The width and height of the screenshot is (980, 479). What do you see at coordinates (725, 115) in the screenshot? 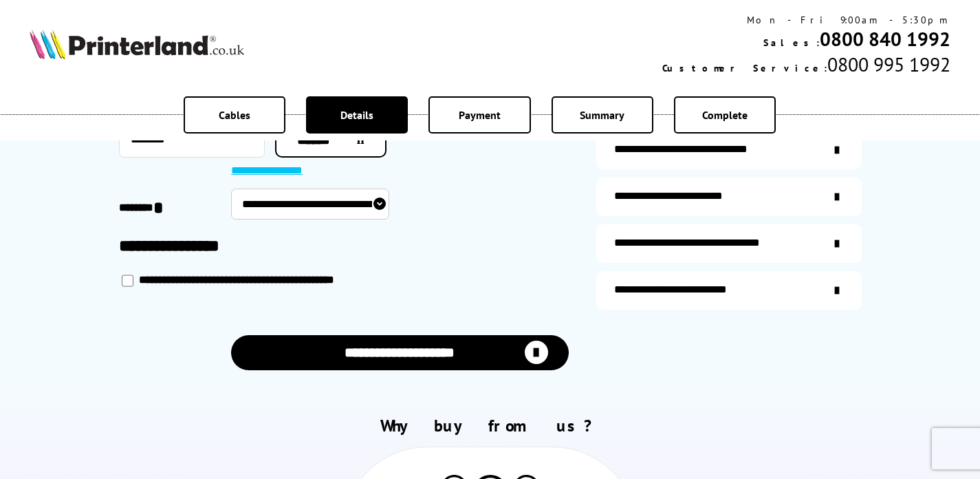
I see `span: Complete` at bounding box center [725, 115].